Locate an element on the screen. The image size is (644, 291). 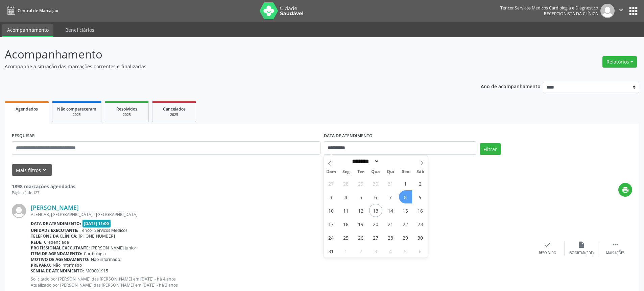
span: Julho 28, 2025 is located at coordinates (346, 183).